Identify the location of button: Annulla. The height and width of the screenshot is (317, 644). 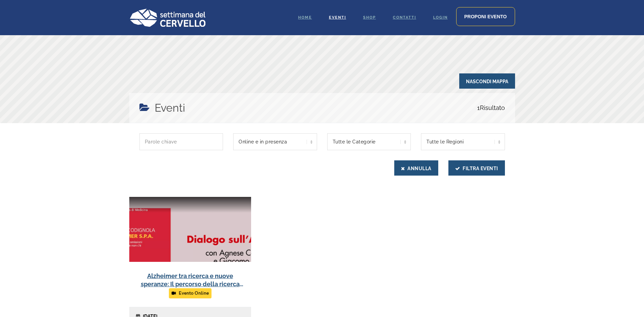
(416, 168).